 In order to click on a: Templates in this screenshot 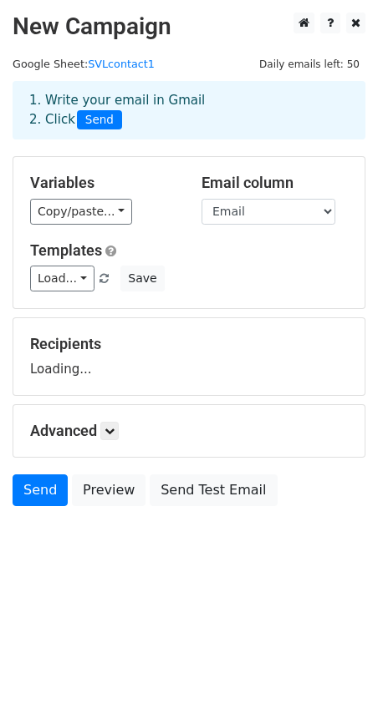, I will do `click(66, 250)`.